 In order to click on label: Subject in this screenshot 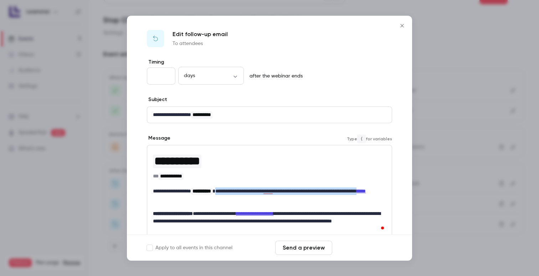, I will do `click(157, 99)`.